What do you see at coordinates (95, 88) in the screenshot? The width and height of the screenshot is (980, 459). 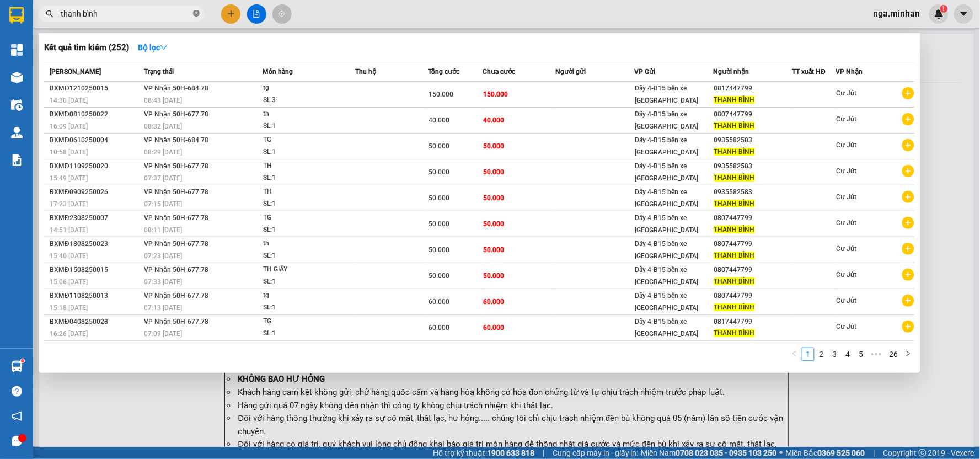 I see `div: BXMĐ1210250015` at bounding box center [95, 88].